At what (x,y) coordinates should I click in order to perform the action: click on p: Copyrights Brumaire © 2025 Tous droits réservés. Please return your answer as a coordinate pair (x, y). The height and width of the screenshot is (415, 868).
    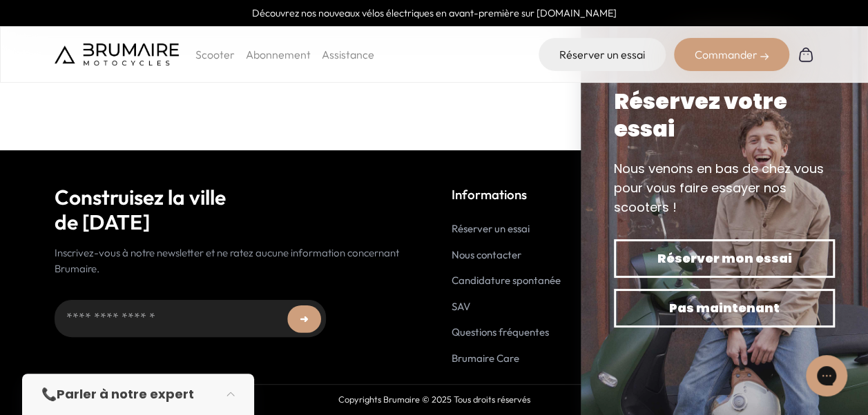
    Looking at the image, I should click on (434, 399).